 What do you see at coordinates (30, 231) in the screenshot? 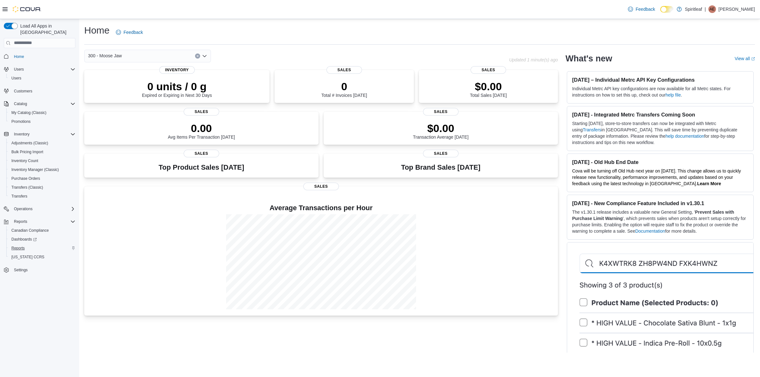
I see `span: Canadian Compliance` at bounding box center [30, 231].